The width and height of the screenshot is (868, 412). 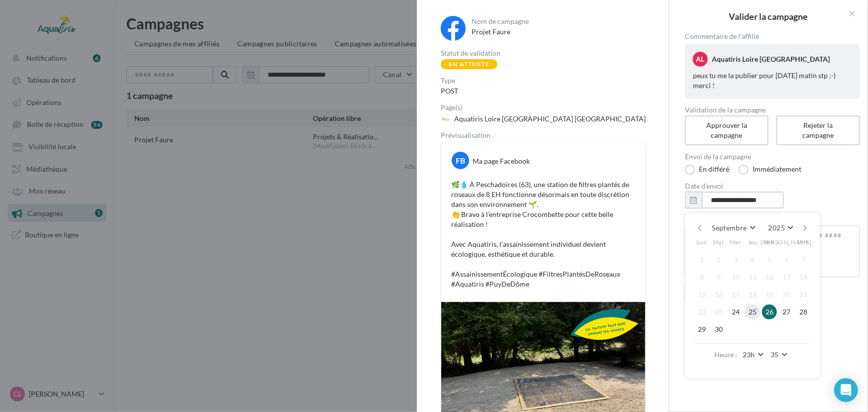 I want to click on div: FB, so click(x=460, y=160).